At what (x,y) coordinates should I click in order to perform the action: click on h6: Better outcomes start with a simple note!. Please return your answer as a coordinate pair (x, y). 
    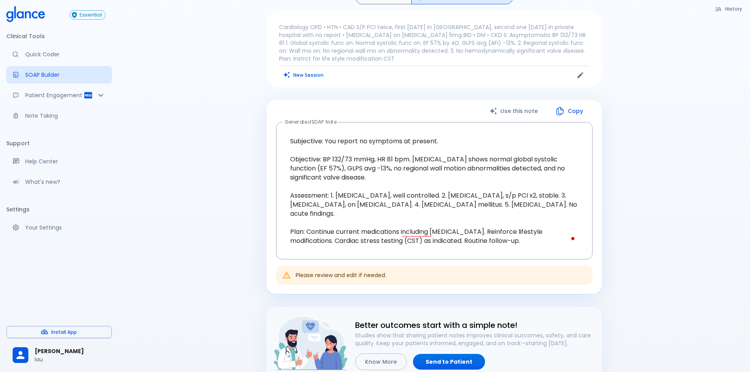
    Looking at the image, I should click on (475, 325).